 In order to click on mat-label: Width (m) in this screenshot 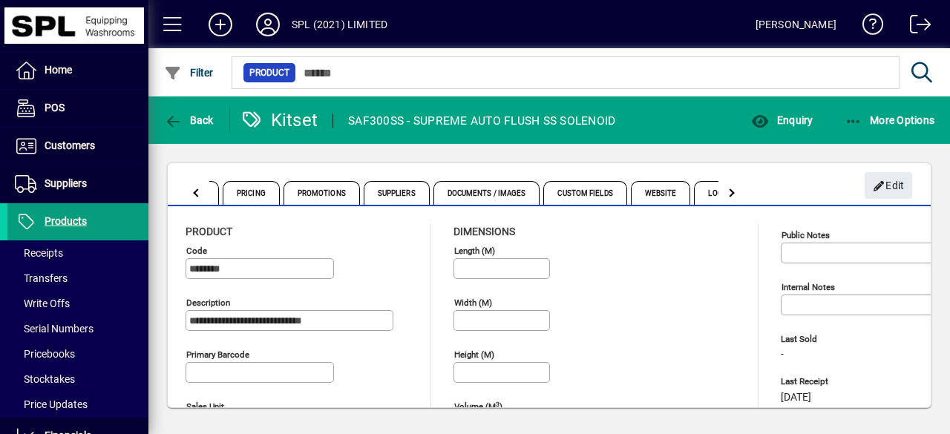, I will do `click(473, 303)`.